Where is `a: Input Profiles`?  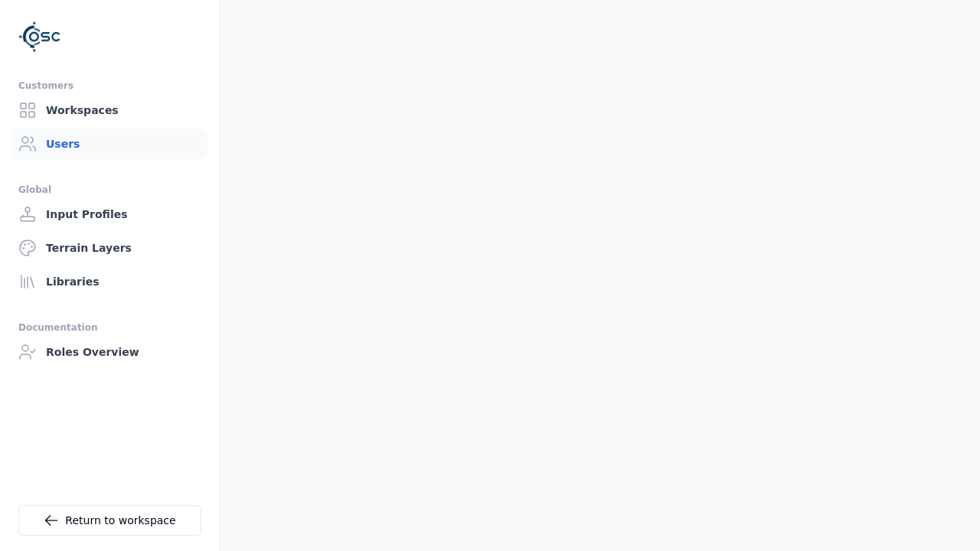 a: Input Profiles is located at coordinates (110, 214).